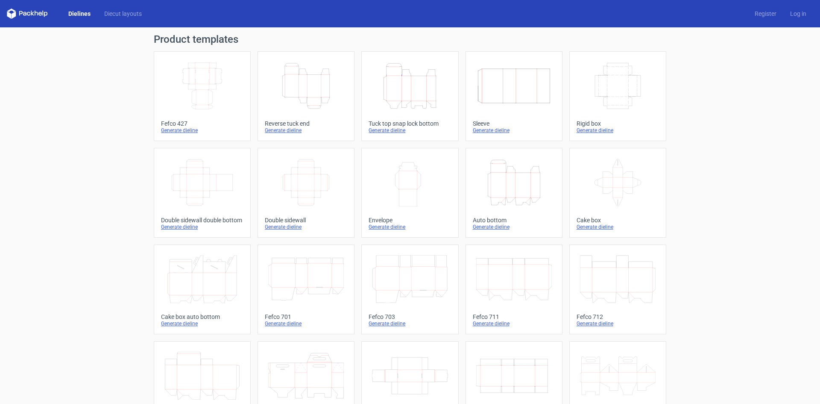  Describe the element at coordinates (410, 96) in the screenshot. I see `a: Tuck top snap lock bottomGenerate dieline` at that location.